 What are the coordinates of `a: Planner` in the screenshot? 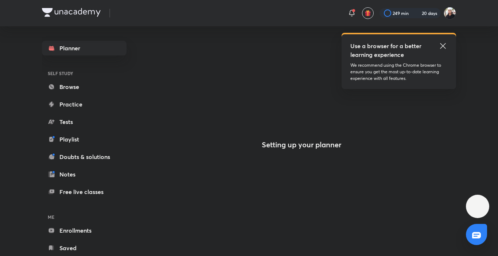 It's located at (84, 48).